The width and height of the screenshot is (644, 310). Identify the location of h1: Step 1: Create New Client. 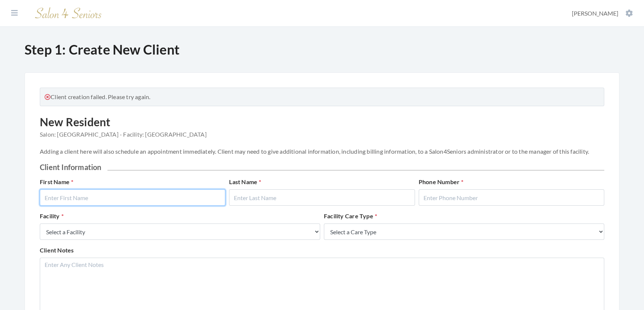
(322, 50).